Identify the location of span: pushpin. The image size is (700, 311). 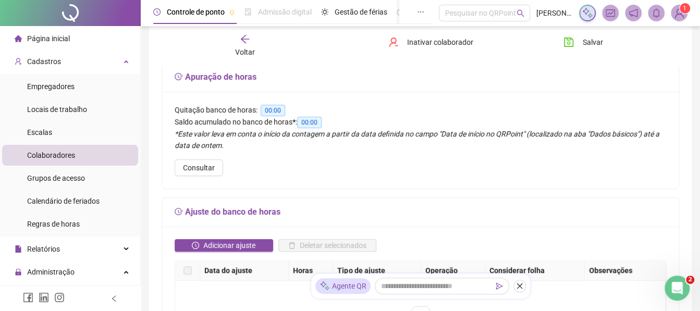
(232, 13).